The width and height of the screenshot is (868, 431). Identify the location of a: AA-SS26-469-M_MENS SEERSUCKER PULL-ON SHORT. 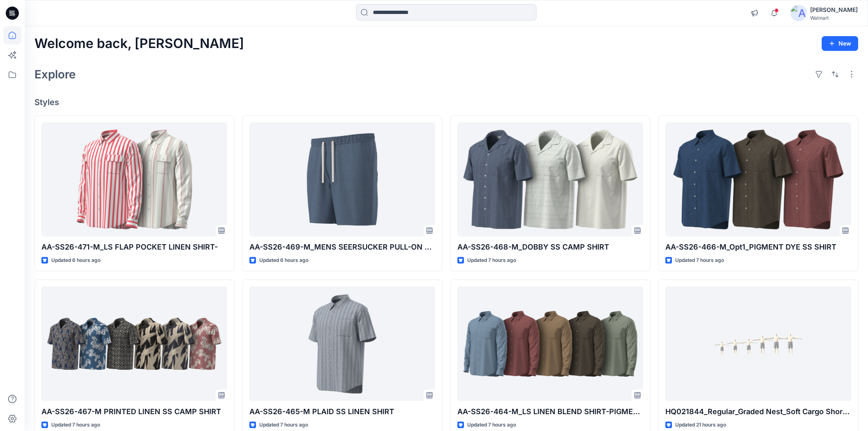
(342, 179).